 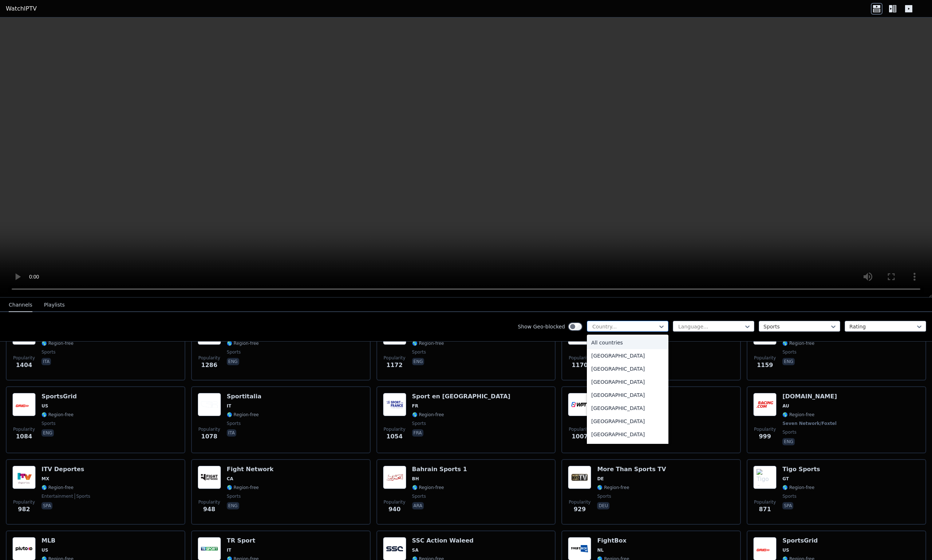 I want to click on p: deu, so click(x=603, y=505).